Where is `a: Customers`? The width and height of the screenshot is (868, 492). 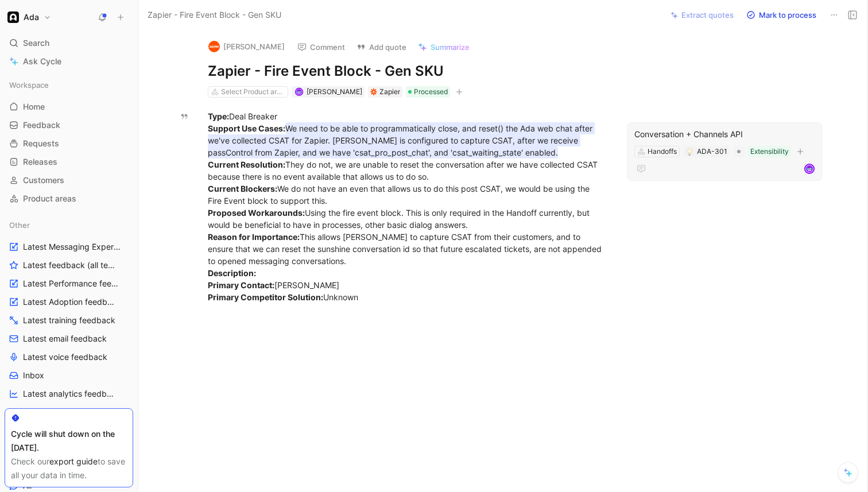 a: Customers is located at coordinates (69, 180).